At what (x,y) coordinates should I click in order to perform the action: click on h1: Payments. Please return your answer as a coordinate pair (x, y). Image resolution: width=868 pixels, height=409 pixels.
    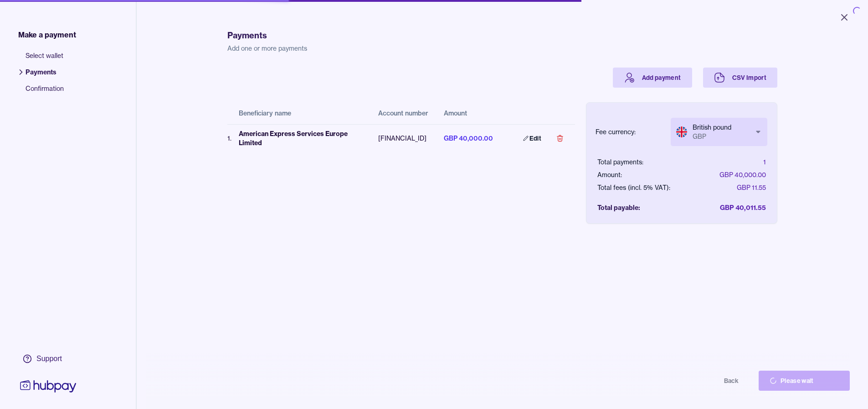
    Looking at the image, I should click on (502, 36).